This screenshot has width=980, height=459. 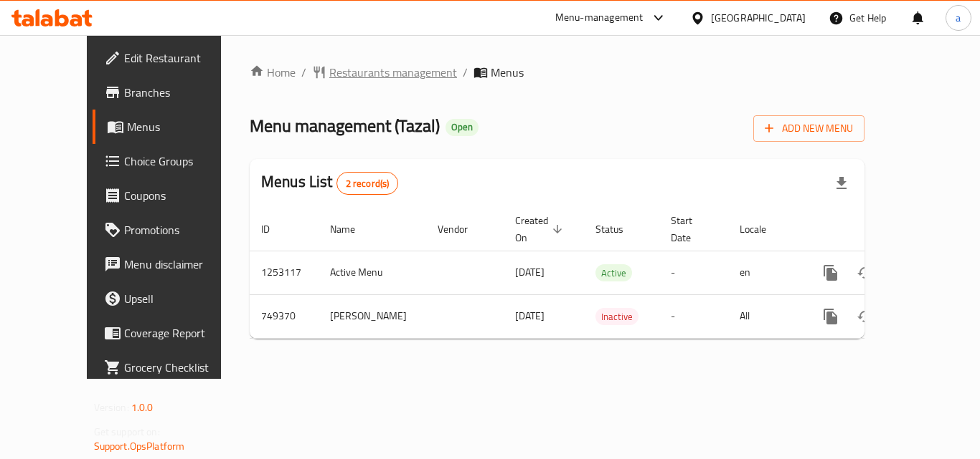 I want to click on span: Open, so click(x=461, y=127).